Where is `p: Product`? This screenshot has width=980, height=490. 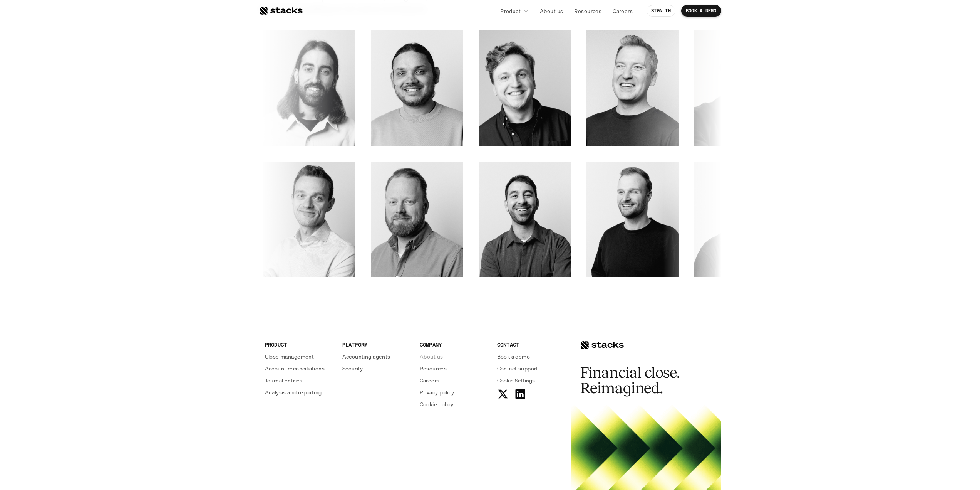 p: Product is located at coordinates (510, 11).